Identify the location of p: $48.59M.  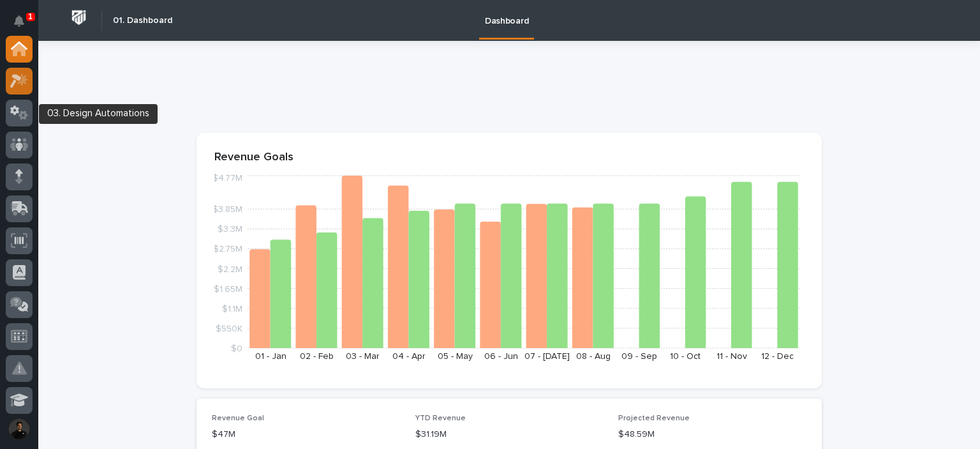
(712, 434).